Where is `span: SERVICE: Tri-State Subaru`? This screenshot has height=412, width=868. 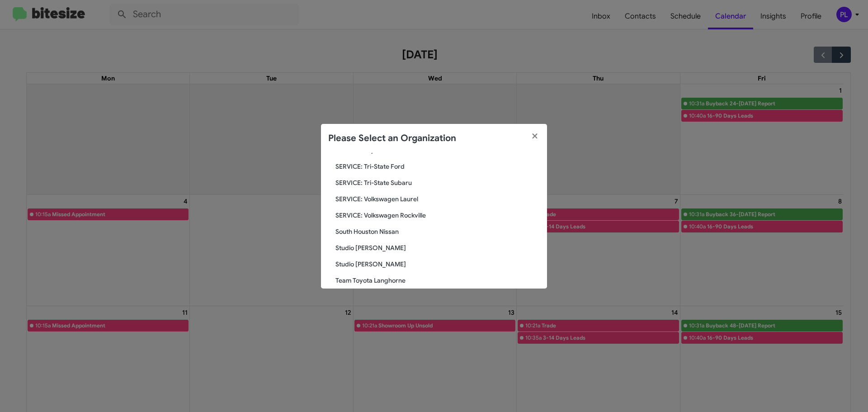
span: SERVICE: Tri-State Subaru is located at coordinates (437, 183).